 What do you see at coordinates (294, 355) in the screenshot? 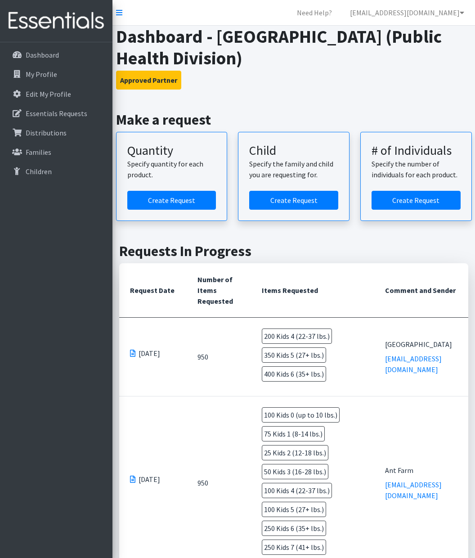
I see `span: 350 Kids 5 (27+ lbs.)` at bounding box center [294, 355].